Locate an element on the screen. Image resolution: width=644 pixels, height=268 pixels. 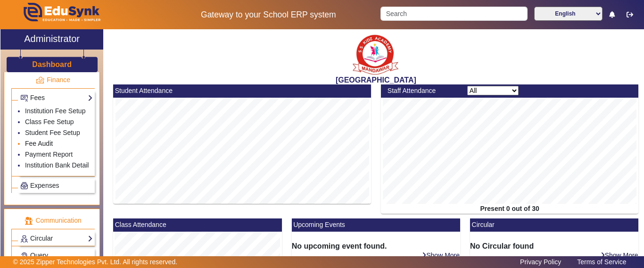
a: Class Fee Setup is located at coordinates (50, 122).